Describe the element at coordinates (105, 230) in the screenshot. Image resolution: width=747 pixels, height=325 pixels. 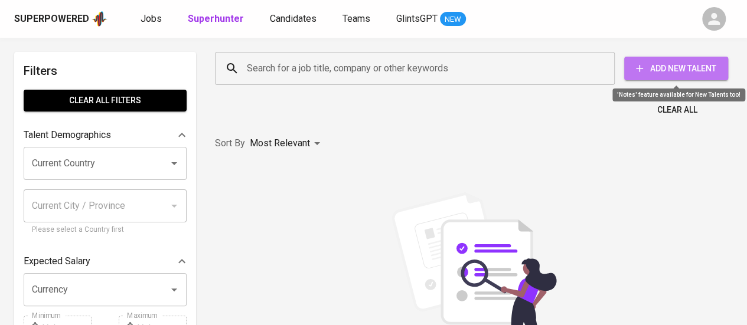
I see `p: Please select a Country first` at that location.